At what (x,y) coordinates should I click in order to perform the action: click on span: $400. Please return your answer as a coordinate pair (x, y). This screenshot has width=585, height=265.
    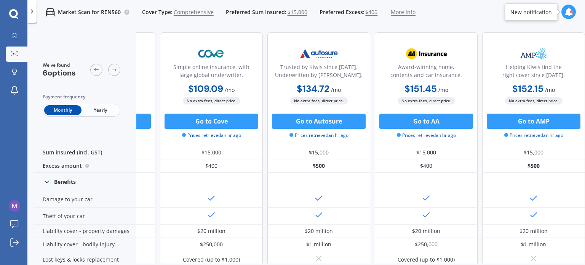
    Looking at the image, I should click on (371, 12).